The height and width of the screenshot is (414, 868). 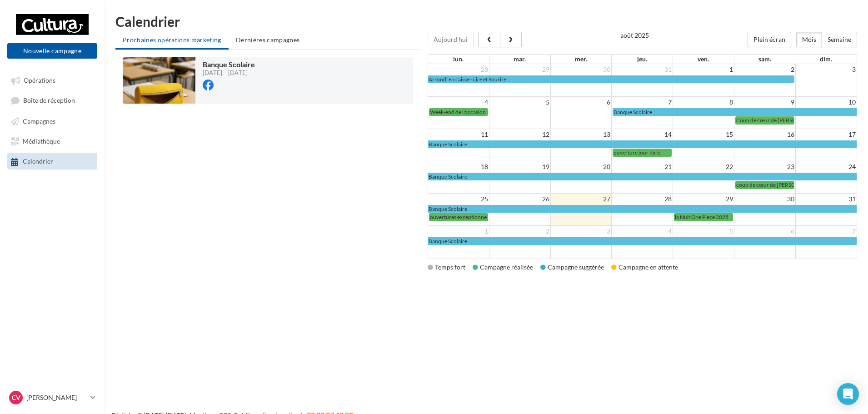 I want to click on button: Semaine, so click(x=839, y=39).